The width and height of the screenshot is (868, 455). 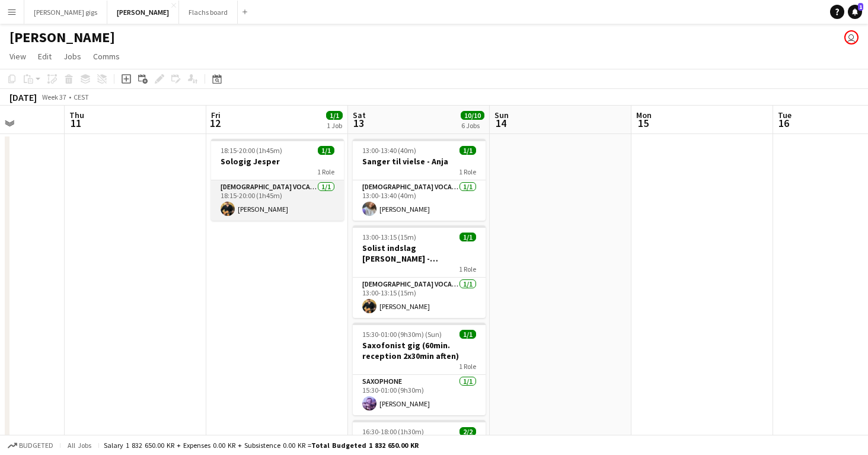 What do you see at coordinates (251, 150) in the screenshot?
I see `span: 18:15-20:00 (1h45m)` at bounding box center [251, 150].